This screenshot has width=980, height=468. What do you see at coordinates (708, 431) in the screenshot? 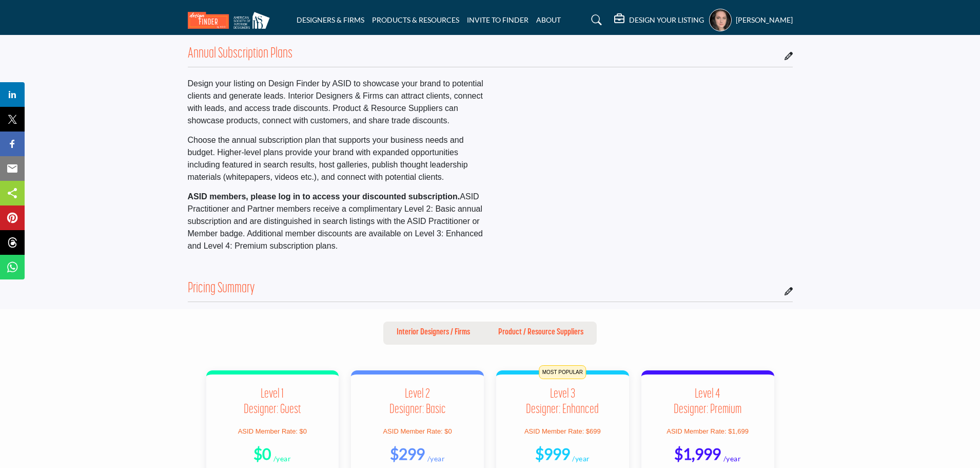
I see `span: ASID Member Rate: $1,699` at bounding box center [708, 431].